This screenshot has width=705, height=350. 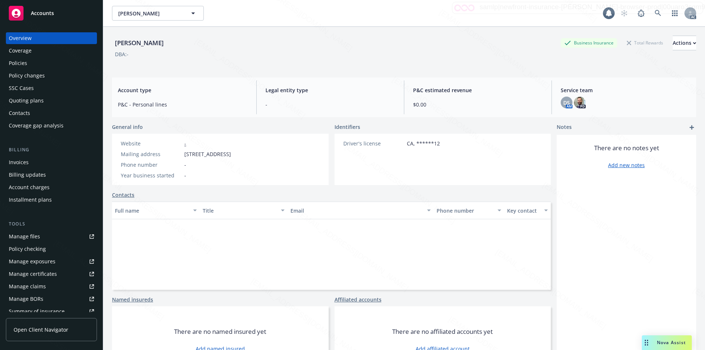 I want to click on a: Switch app, so click(x=674, y=13).